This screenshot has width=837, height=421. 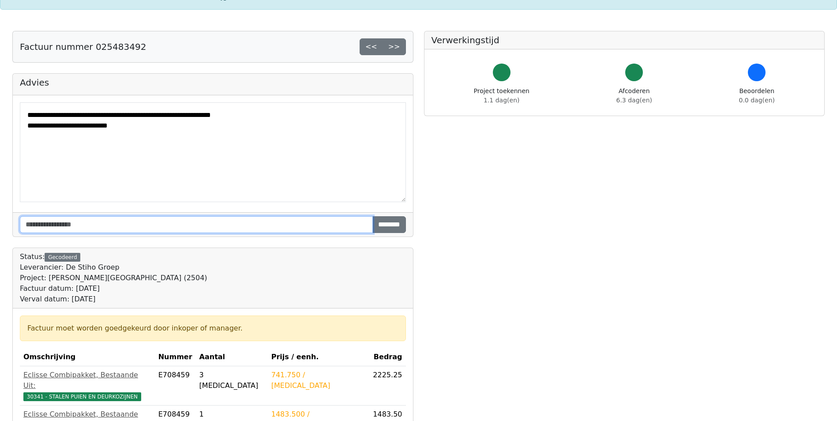 What do you see at coordinates (502, 96) in the screenshot?
I see `div: Project toekennen` at bounding box center [502, 96].